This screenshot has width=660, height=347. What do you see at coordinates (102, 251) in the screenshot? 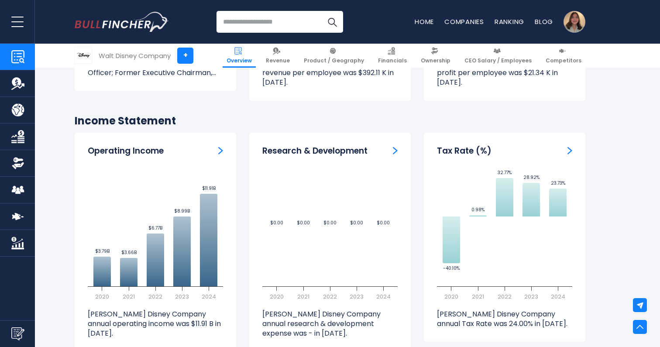
I see `text: $3.79B` at bounding box center [102, 251].